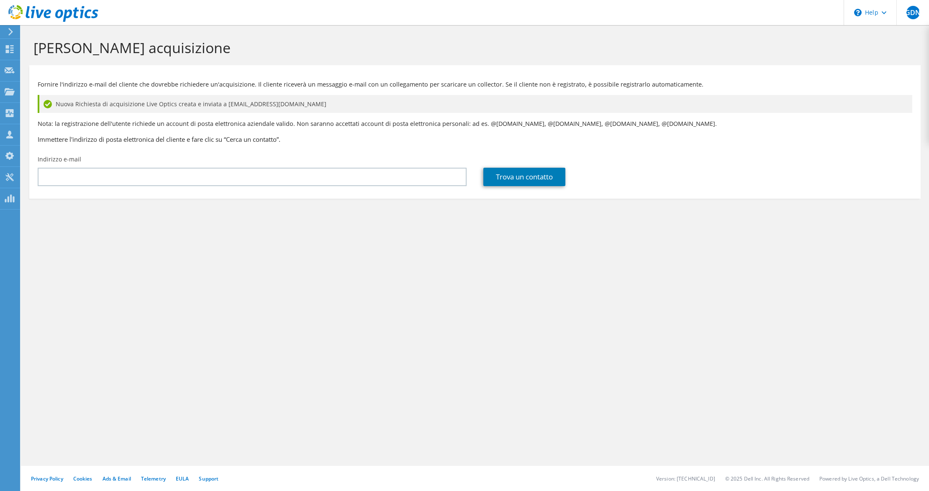 This screenshot has width=929, height=491. Describe the element at coordinates (858, 13) in the screenshot. I see `svg: \n` at that location.